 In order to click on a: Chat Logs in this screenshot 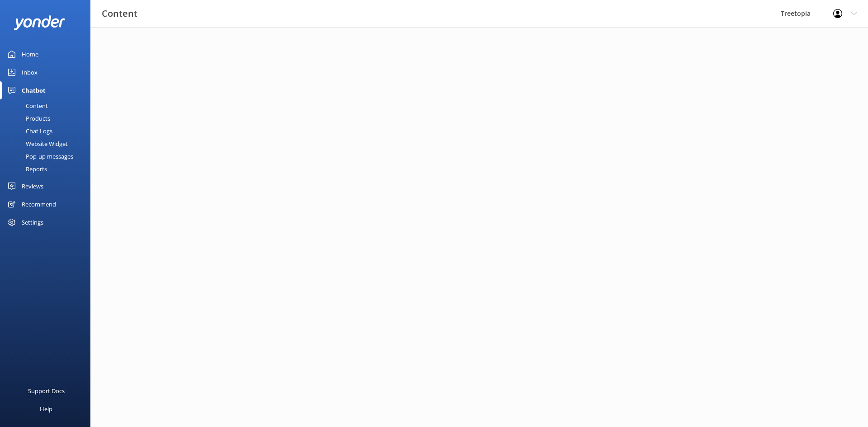, I will do `click(48, 131)`.